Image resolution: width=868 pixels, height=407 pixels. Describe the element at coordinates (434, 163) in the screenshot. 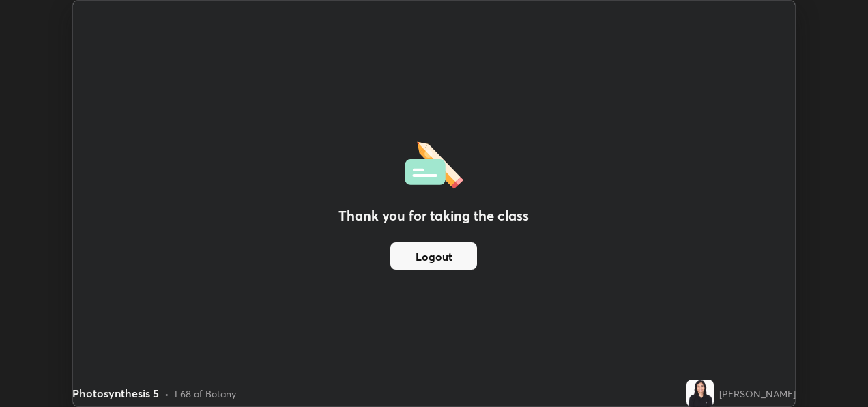

I see `img: offlineFeedback.1438e8b3.svg` at that location.